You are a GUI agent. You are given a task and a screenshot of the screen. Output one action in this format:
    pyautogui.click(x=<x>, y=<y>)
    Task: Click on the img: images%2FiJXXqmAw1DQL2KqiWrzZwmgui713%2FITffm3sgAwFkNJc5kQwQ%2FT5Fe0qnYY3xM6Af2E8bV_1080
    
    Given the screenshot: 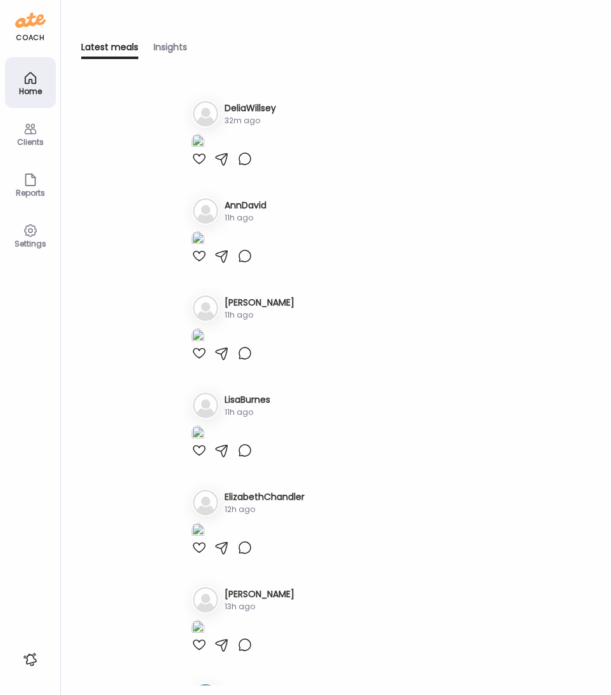 What is the action you would take?
    pyautogui.click(x=198, y=628)
    